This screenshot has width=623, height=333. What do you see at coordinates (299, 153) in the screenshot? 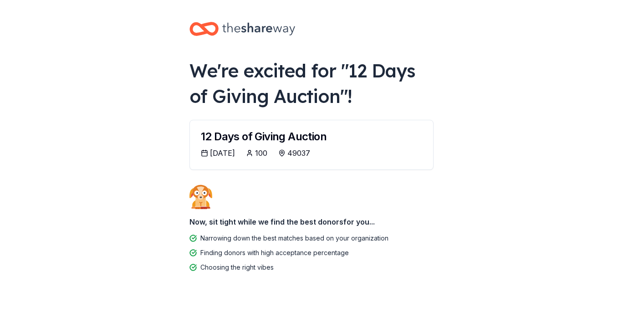
I see `div: 49037` at bounding box center [299, 153].